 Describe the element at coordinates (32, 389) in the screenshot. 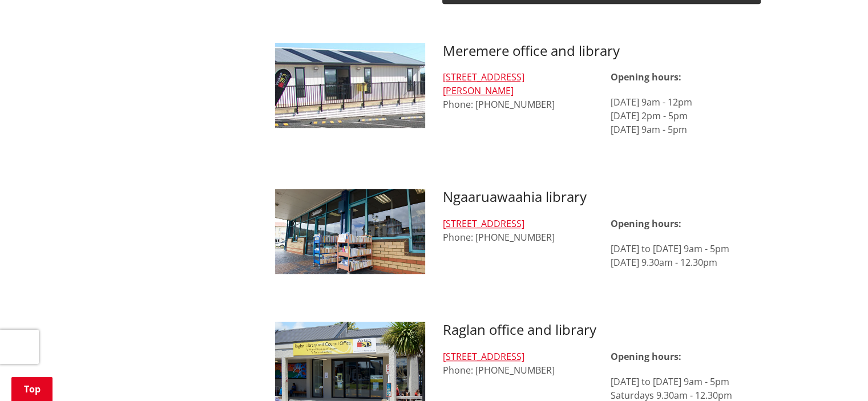

I see `a: Top` at that location.